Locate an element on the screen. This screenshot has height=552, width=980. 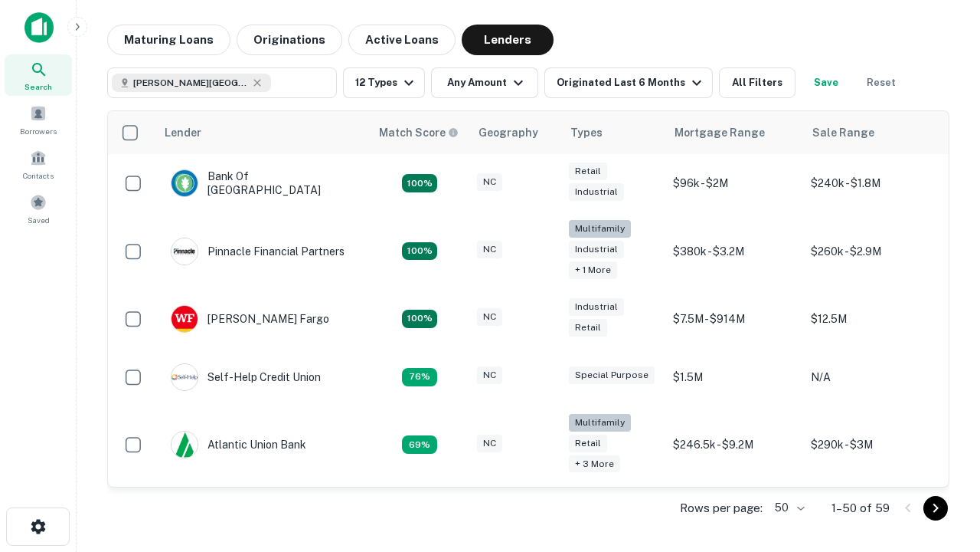
div: Saved is located at coordinates (38, 208).